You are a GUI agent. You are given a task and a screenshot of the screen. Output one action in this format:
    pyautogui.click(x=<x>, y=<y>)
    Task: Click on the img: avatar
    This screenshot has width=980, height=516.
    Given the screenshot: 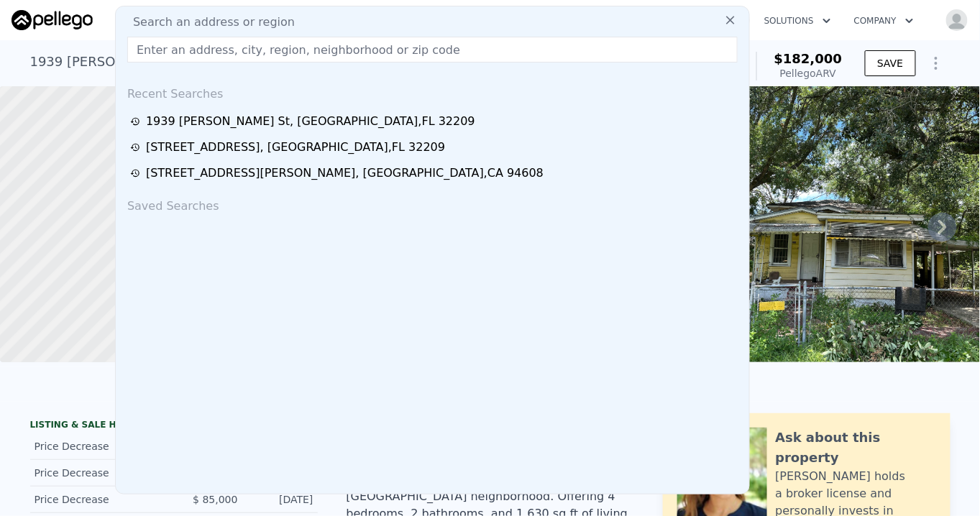 What is the action you would take?
    pyautogui.click(x=957, y=20)
    